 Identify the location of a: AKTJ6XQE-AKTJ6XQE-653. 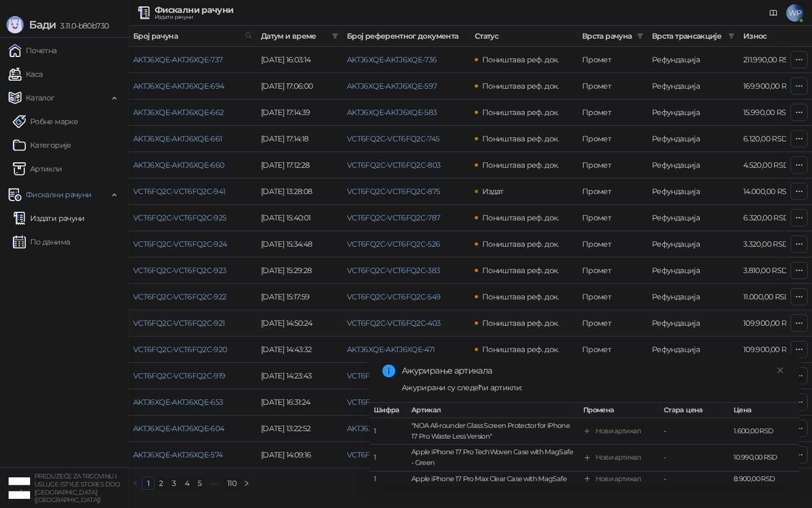
(178, 402).